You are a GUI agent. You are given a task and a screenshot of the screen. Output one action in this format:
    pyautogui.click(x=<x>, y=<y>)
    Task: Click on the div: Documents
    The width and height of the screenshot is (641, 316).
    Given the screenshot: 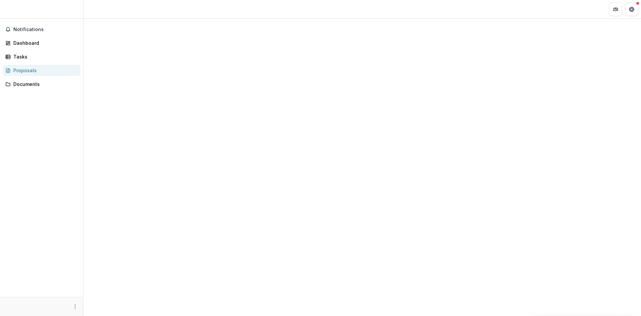 What is the action you would take?
    pyautogui.click(x=44, y=84)
    